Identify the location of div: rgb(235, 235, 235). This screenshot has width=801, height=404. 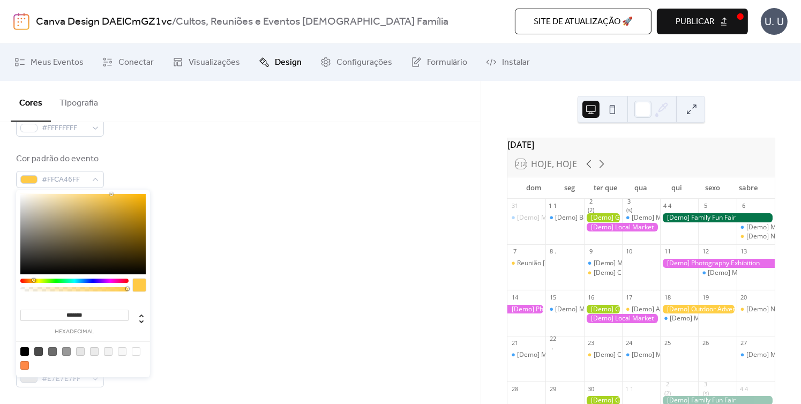
(94, 352).